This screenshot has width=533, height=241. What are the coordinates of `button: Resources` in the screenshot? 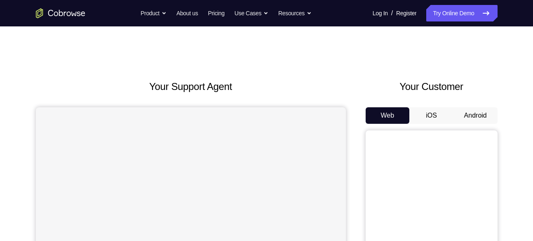 It's located at (295, 13).